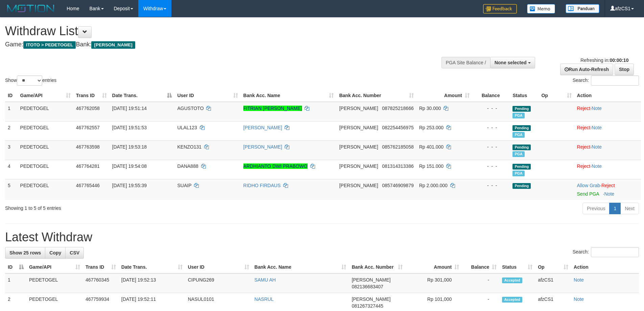  What do you see at coordinates (88, 166) in the screenshot?
I see `span: 467764281` at bounding box center [88, 166].